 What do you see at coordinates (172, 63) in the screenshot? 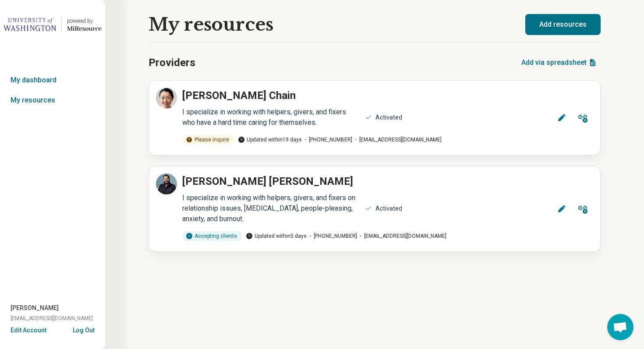
I see `h2: Providers` at bounding box center [172, 63].